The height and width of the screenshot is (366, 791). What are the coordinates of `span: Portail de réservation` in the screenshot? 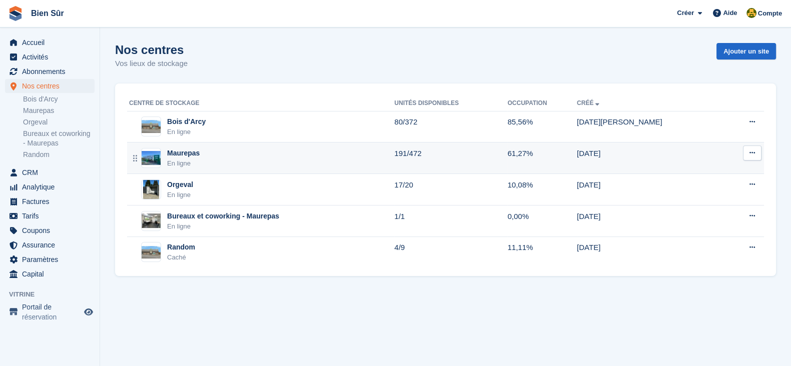 It's located at (52, 312).